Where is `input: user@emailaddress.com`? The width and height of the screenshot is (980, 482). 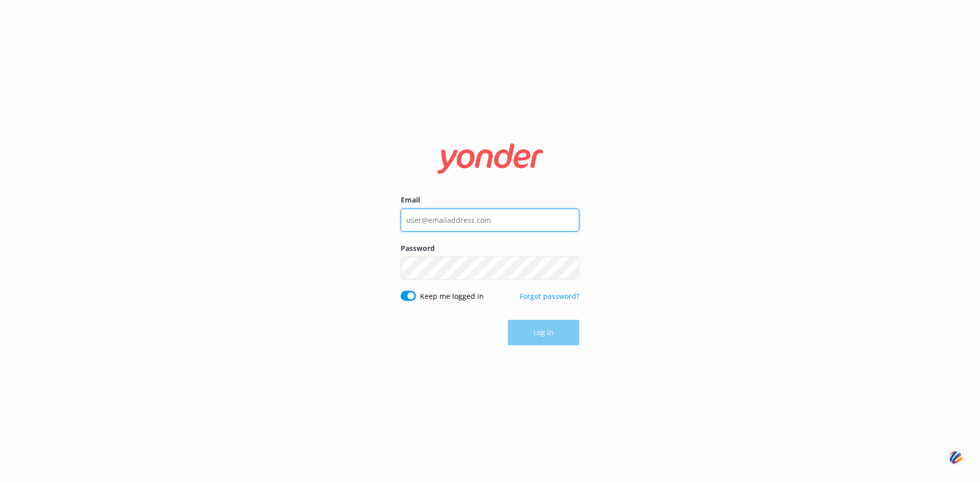
input: user@emailaddress.com is located at coordinates (490, 220).